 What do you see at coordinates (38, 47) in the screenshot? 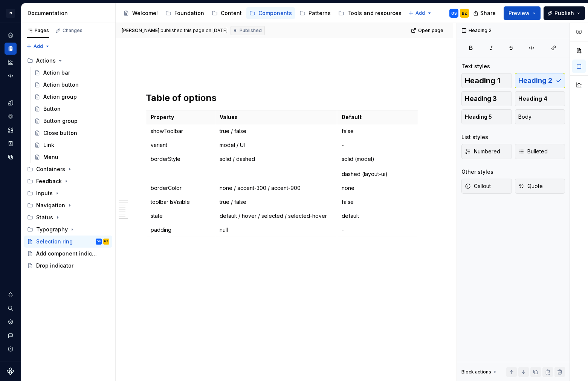
I see `span: Add` at bounding box center [38, 47].